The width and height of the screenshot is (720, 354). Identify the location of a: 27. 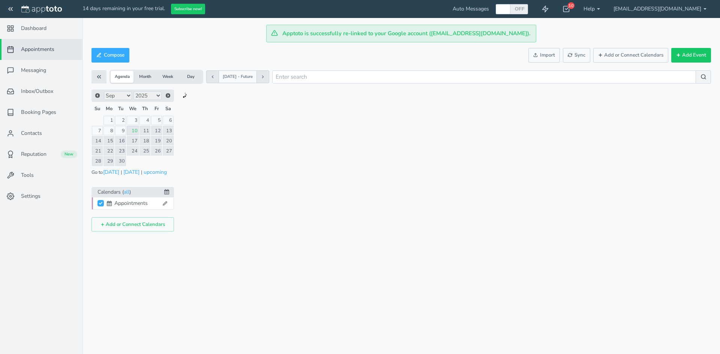
(168, 151).